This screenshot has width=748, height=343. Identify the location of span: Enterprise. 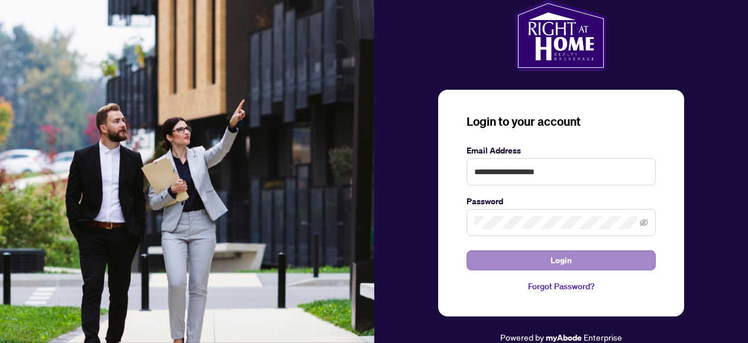
(602, 338).